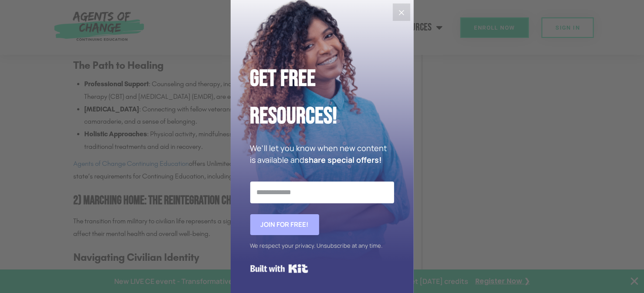 The image size is (644, 293). What do you see at coordinates (285, 225) in the screenshot?
I see `button: Join for FREE!` at bounding box center [285, 225].